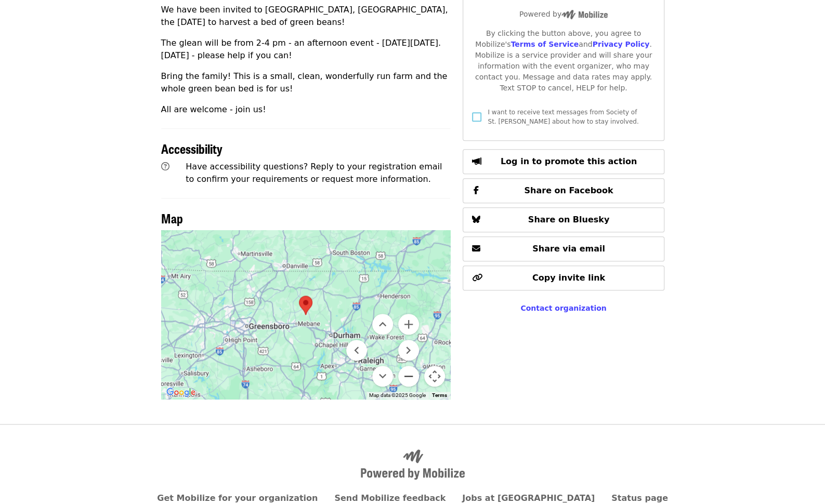 The width and height of the screenshot is (825, 504). I want to click on span: Share via email, so click(568, 248).